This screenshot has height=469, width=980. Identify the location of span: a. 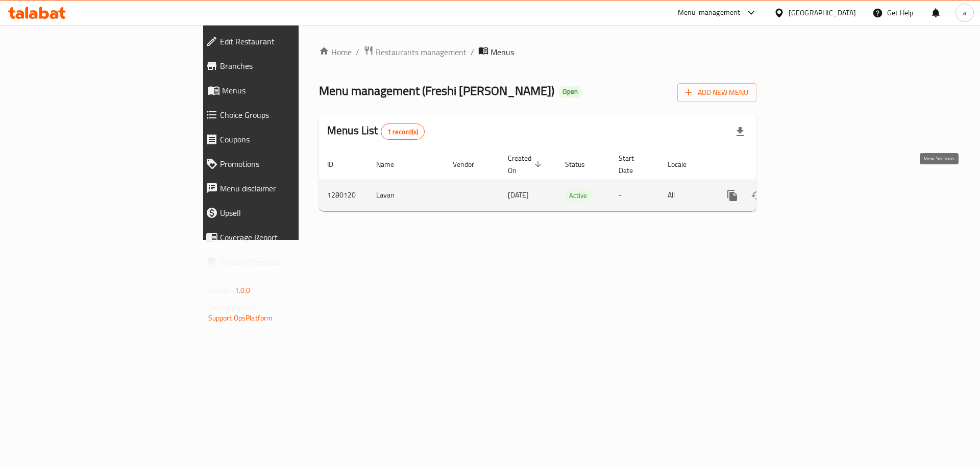
(965, 12).